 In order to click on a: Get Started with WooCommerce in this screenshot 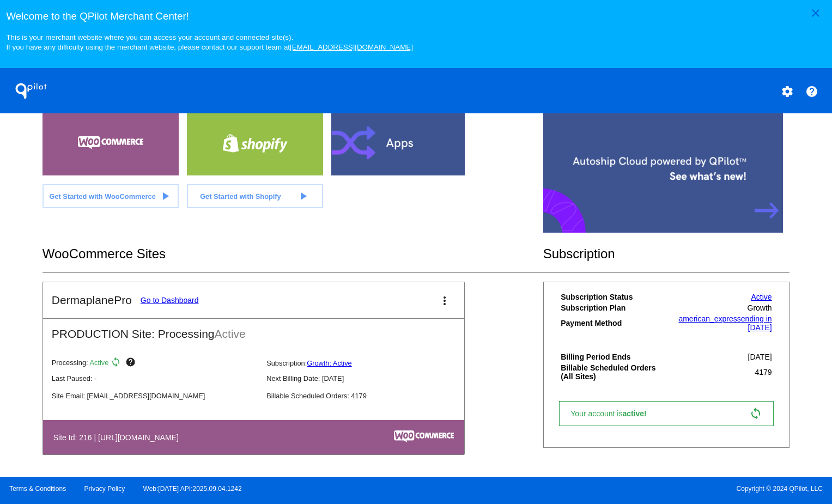, I will do `click(111, 196)`.